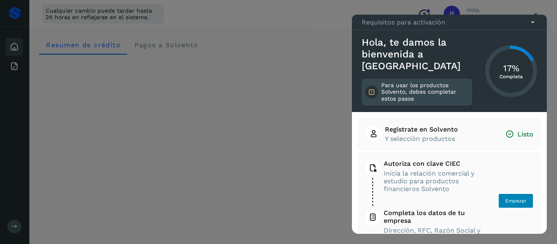 Image resolution: width=557 pixels, height=244 pixels. Describe the element at coordinates (433, 181) in the screenshot. I see `span: Inicia la relación comercial y estudio para productos financieros Solvento` at that location.